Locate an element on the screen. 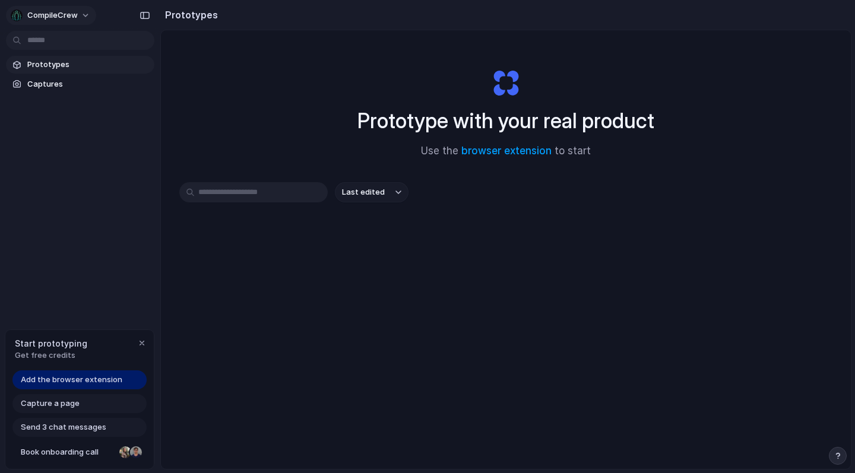  span: Send 3 chat messages is located at coordinates (64, 428).